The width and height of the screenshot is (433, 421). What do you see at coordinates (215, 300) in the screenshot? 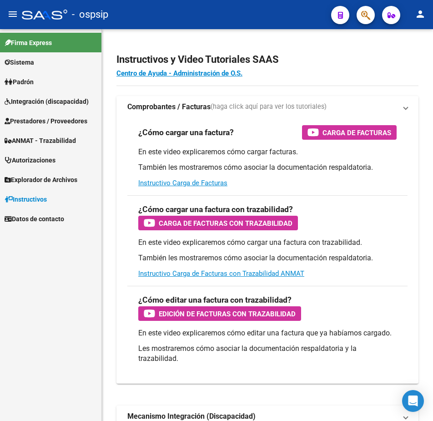
I see `h3: ¿Cómo editar una factura con trazabilidad?` at bounding box center [215, 300].